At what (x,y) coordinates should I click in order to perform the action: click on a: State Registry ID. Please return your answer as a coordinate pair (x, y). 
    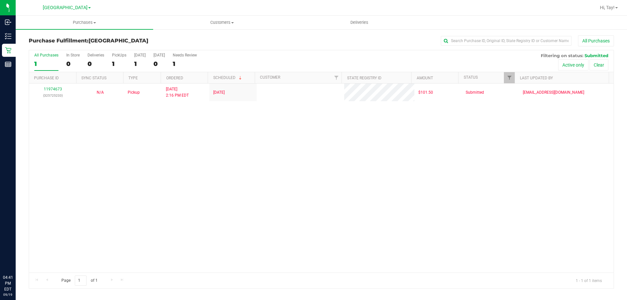
    Looking at the image, I should click on (364, 78).